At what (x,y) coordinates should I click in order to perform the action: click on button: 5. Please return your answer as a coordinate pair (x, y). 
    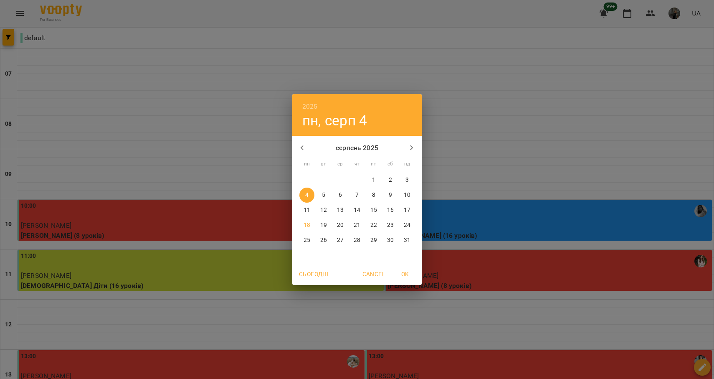
    Looking at the image, I should click on (324, 195).